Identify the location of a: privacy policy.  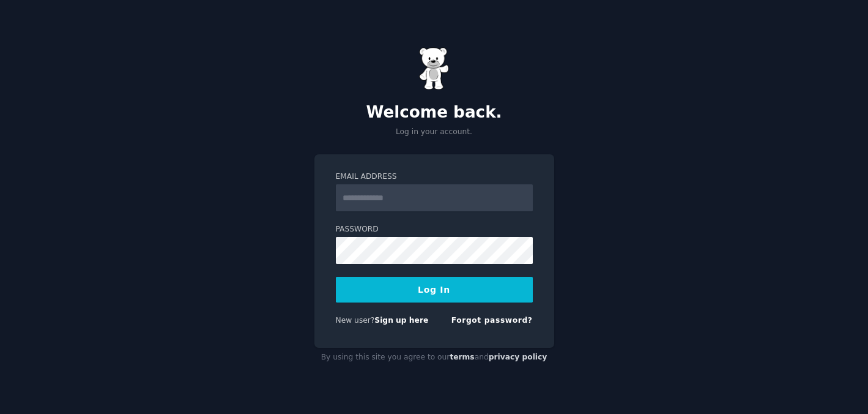
(518, 357).